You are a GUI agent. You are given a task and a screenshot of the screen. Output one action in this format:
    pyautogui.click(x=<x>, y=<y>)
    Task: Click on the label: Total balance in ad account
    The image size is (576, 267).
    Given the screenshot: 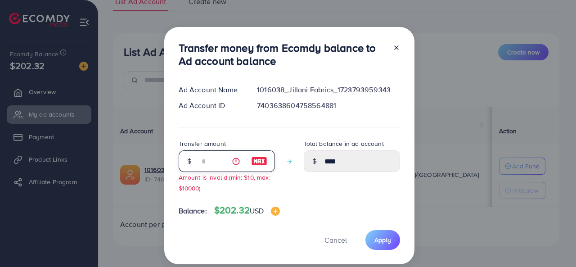 What is the action you would take?
    pyautogui.click(x=344, y=143)
    